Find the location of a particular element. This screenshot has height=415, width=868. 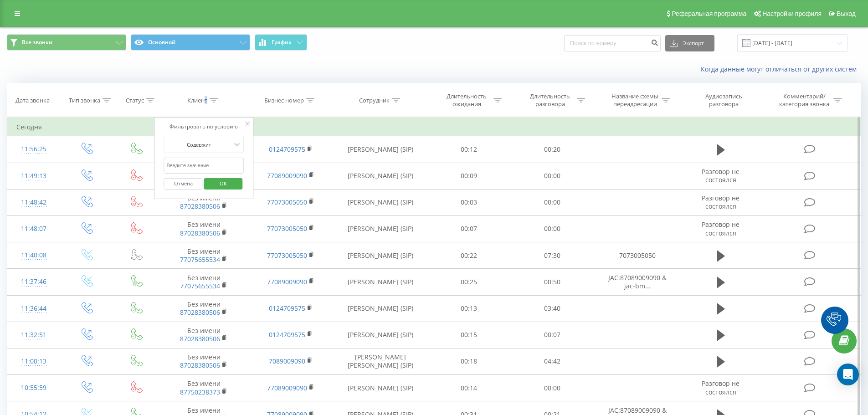

div: Дата звонка is located at coordinates (33, 100).